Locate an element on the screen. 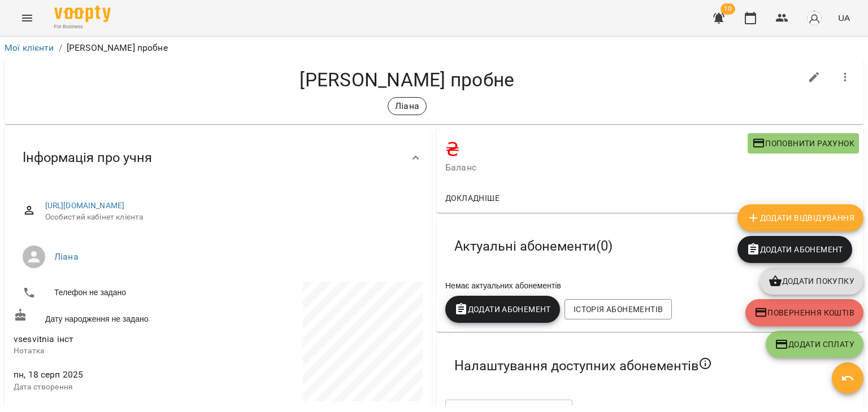  span: vsesvitnia інст is located at coordinates (44, 339).